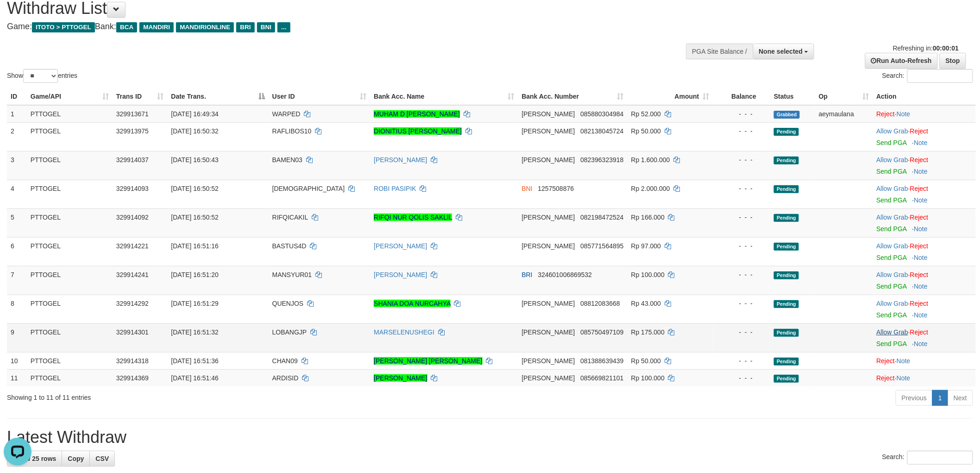  What do you see at coordinates (648, 332) in the screenshot?
I see `span: Rp 175.000` at bounding box center [648, 332].